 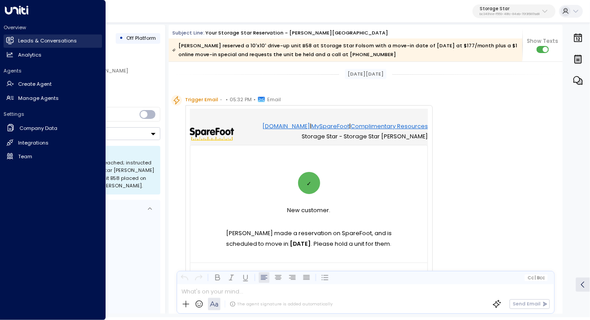 I want to click on h2: Agents, so click(x=53, y=71).